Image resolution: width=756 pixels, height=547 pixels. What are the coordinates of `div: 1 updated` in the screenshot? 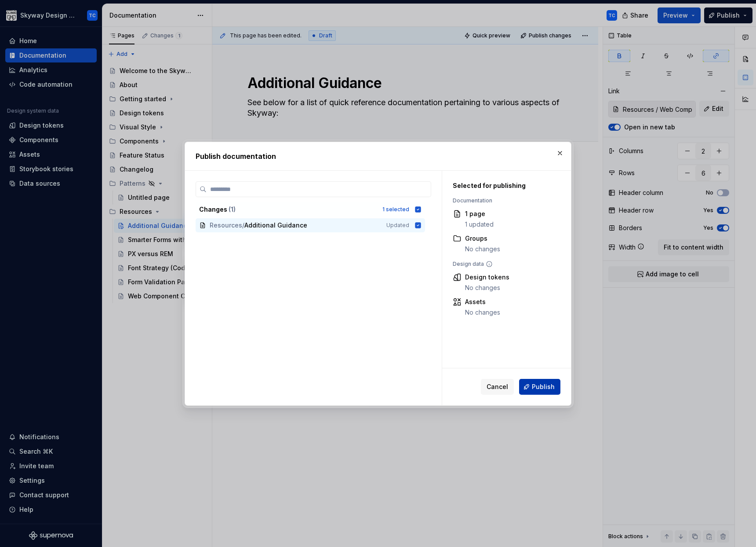 It's located at (479, 224).